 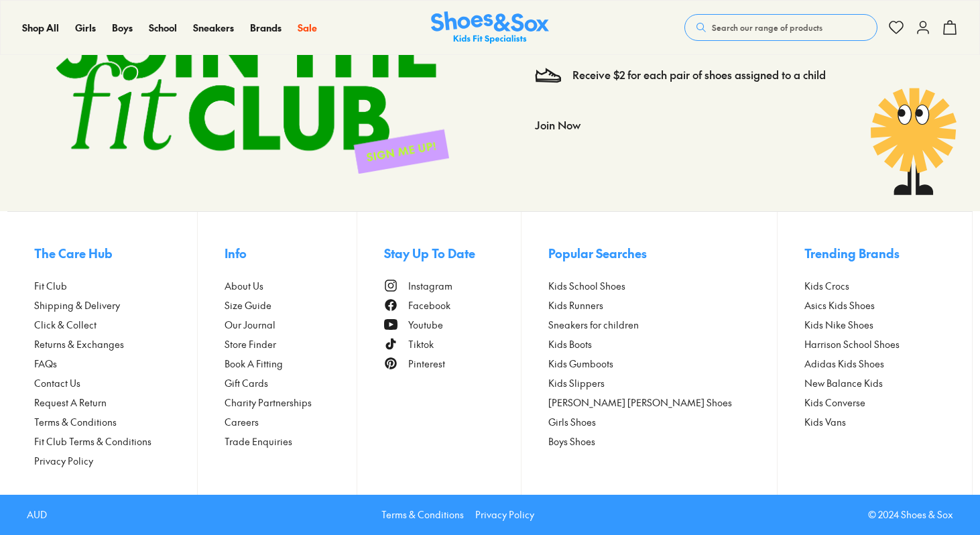 I want to click on span: School, so click(x=163, y=27).